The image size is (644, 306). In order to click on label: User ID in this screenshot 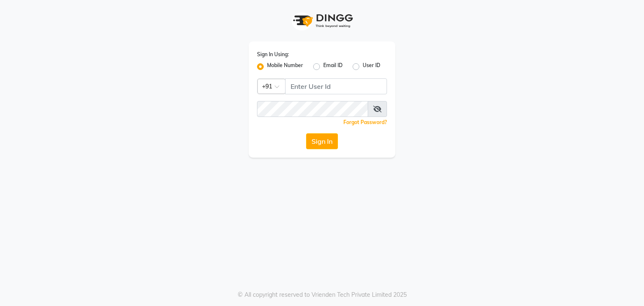, I will do `click(371, 66)`.